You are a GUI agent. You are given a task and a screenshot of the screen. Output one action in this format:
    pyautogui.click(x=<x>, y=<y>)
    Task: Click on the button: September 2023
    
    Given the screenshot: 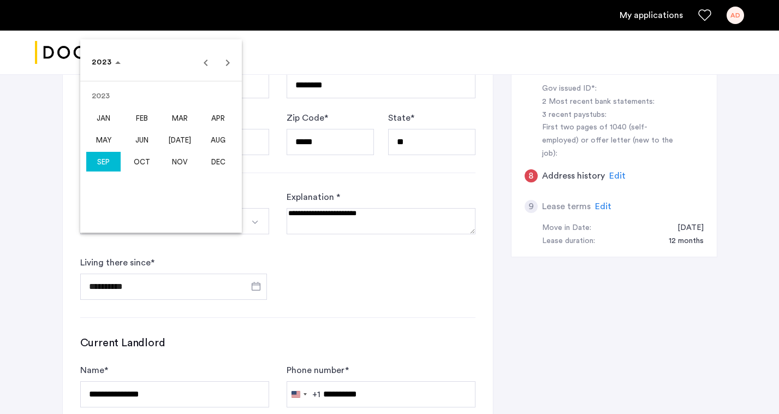 What is the action you would take?
    pyautogui.click(x=104, y=162)
    